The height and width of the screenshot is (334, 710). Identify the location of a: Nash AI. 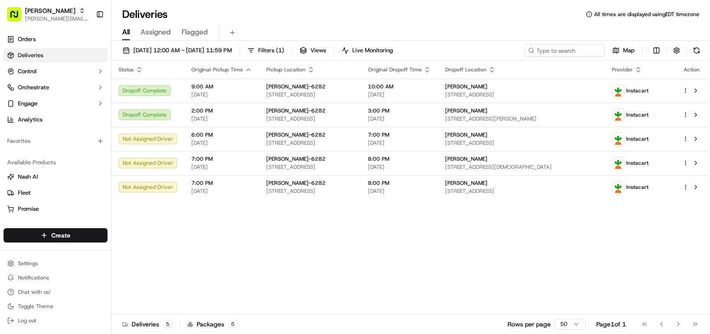
(55, 177).